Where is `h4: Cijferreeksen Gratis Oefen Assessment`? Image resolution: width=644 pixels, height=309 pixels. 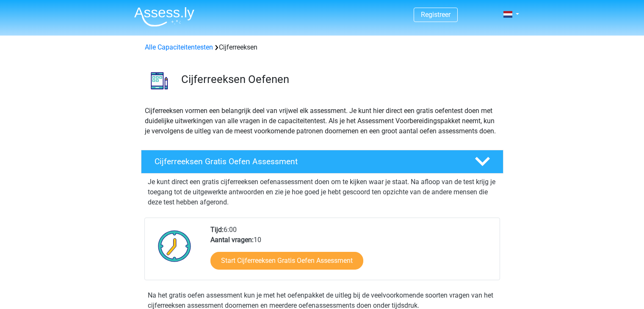 h4: Cijferreeksen Gratis Oefen Assessment is located at coordinates (308, 161).